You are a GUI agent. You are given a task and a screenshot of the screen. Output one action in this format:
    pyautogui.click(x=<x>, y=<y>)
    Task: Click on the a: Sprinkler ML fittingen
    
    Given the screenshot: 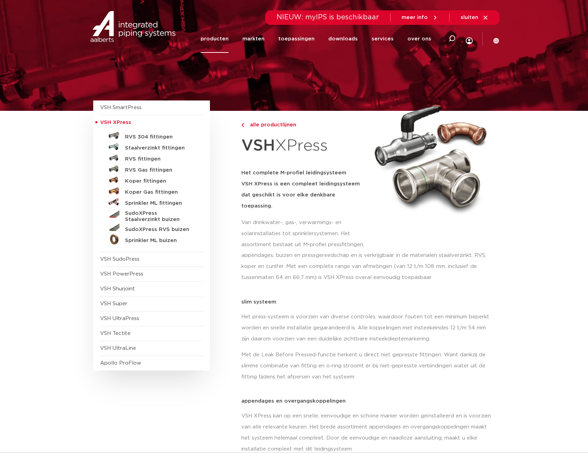 What is the action you would take?
    pyautogui.click(x=151, y=202)
    